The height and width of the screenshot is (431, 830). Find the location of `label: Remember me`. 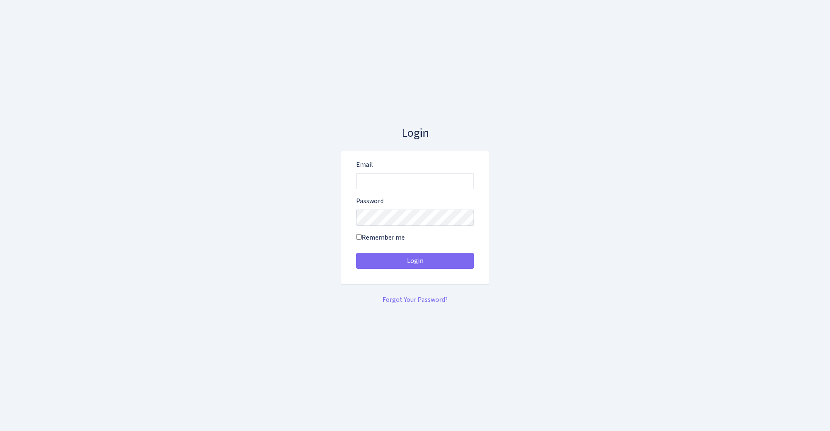

label: Remember me is located at coordinates (380, 238).